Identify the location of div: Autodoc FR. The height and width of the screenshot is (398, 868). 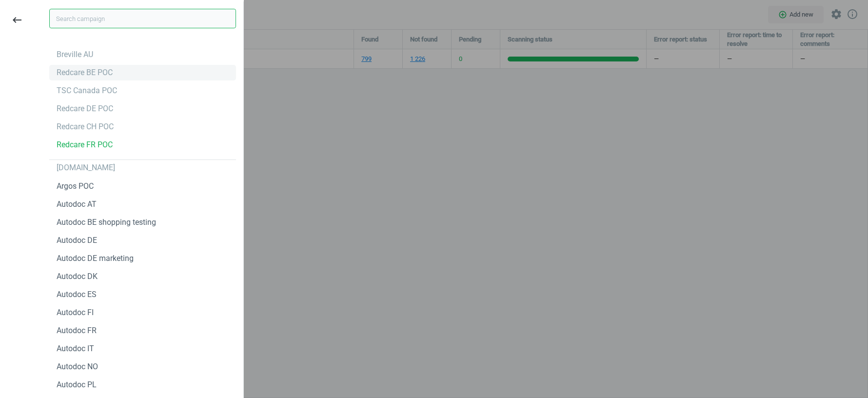
(77, 331).